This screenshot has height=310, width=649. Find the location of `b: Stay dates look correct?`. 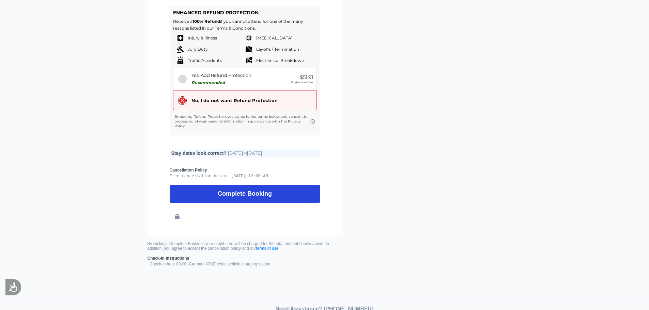

b: Stay dates look correct? is located at coordinates (199, 153).